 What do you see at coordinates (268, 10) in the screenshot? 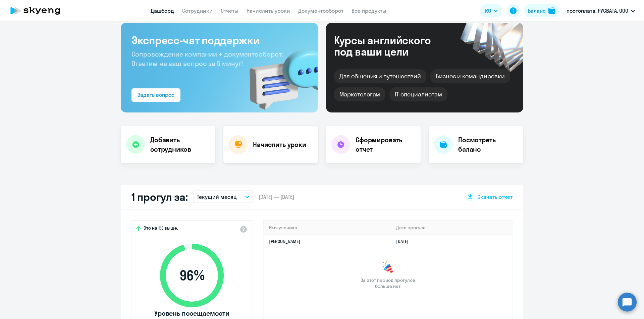
I see `a: Начислить уроки` at bounding box center [268, 10].